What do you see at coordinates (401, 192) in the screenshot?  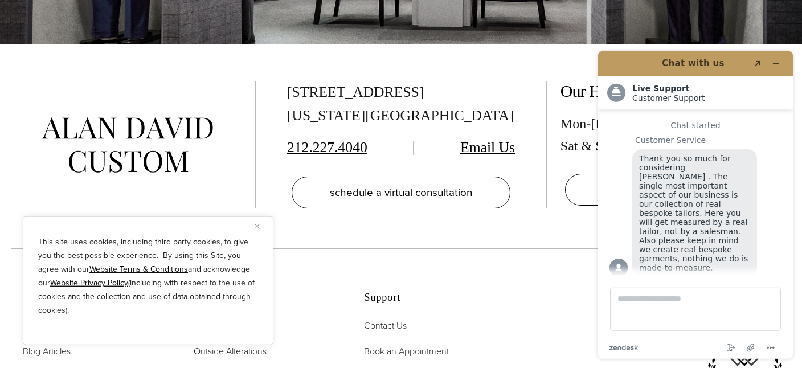 I see `span: schedule a virtual consultation` at bounding box center [401, 192].